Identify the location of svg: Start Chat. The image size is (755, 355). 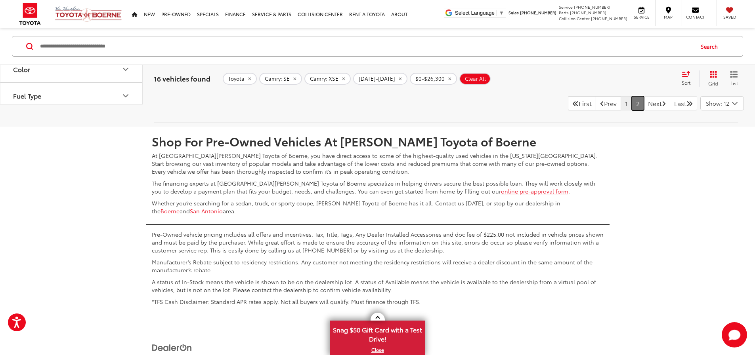
(734, 335).